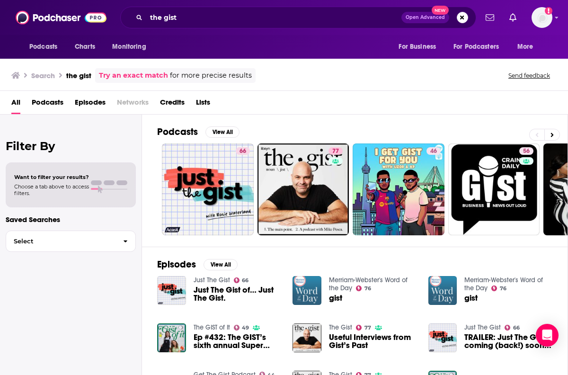 This screenshot has height=375, width=568. Describe the element at coordinates (61, 241) in the screenshot. I see `span: Select` at that location.